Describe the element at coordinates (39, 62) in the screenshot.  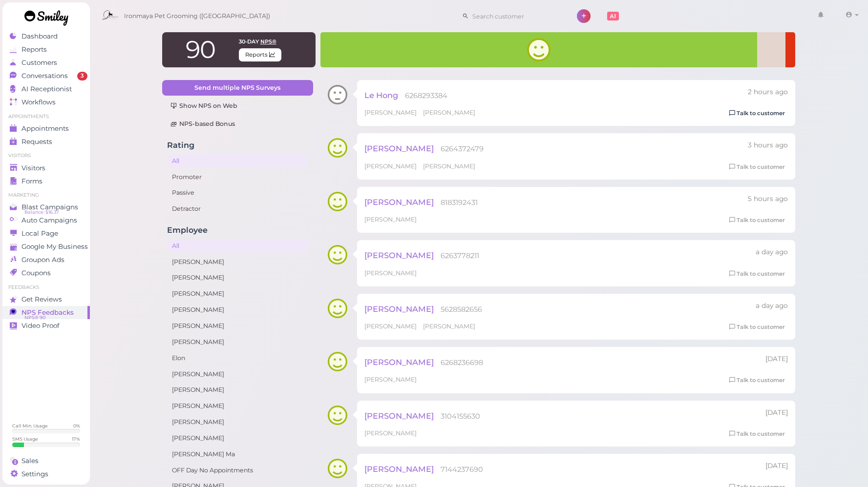
I see `span: Customers` at that location.